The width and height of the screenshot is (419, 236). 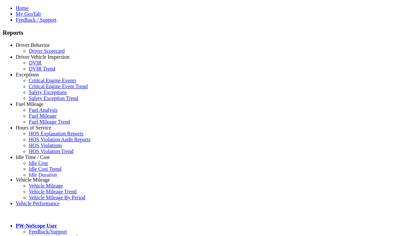 I want to click on a: HOS Explanation Reports, so click(x=56, y=133).